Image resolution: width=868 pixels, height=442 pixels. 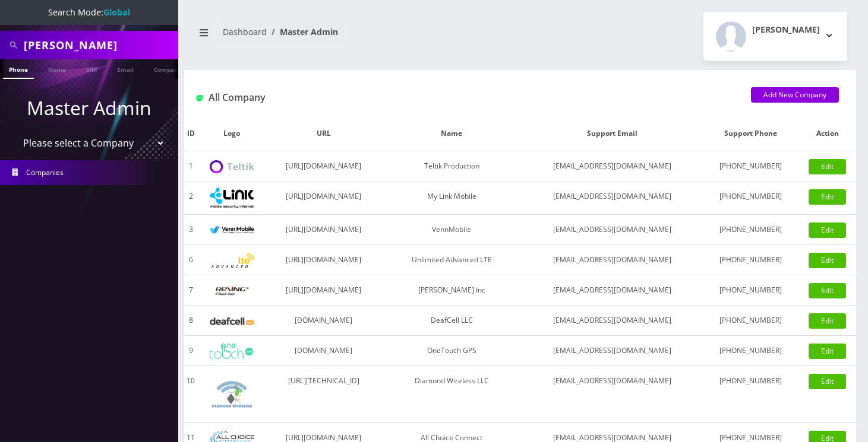 What do you see at coordinates (465, 97) in the screenshot?
I see `h1: All Company` at bounding box center [465, 97].